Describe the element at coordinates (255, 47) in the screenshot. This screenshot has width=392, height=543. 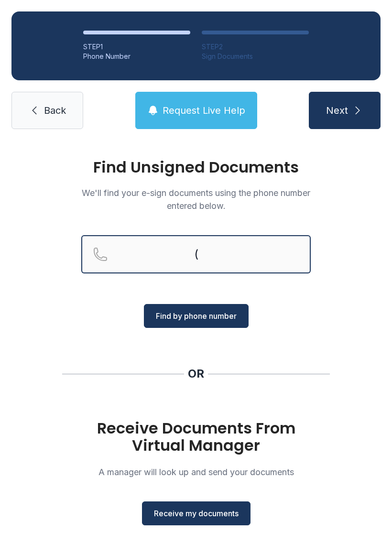
I see `div: STEP 2` at that location.